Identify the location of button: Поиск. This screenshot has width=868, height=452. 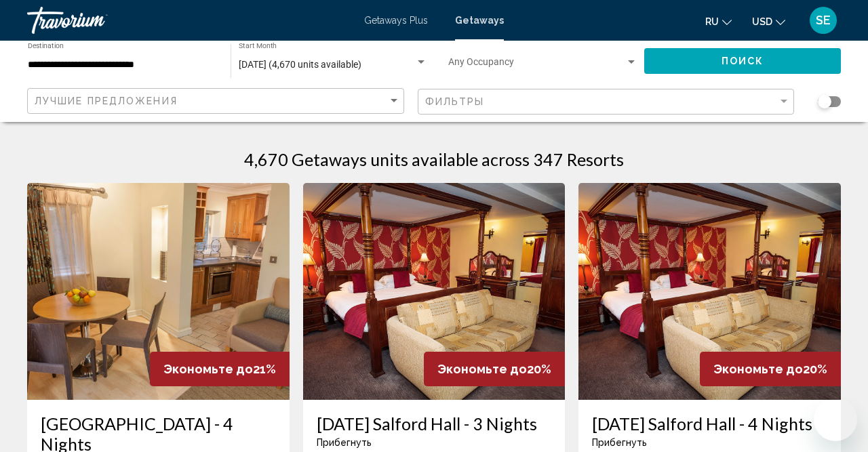
(743, 60).